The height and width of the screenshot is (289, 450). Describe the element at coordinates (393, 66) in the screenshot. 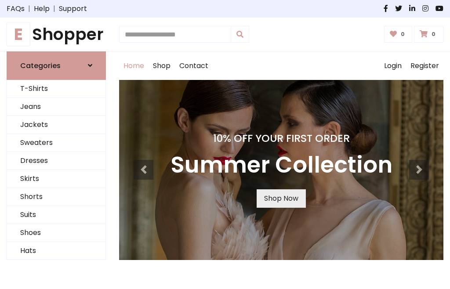

I see `a: Login` at that location.